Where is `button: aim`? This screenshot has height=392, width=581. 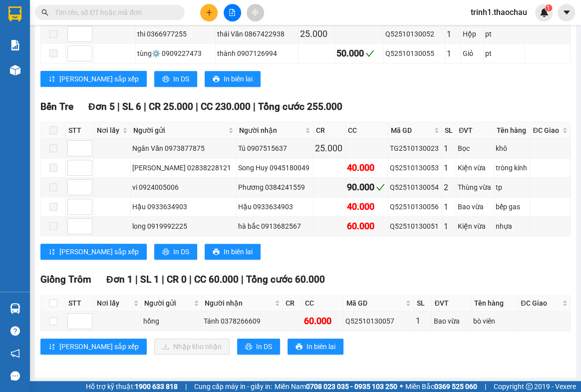 button: aim is located at coordinates (255, 13).